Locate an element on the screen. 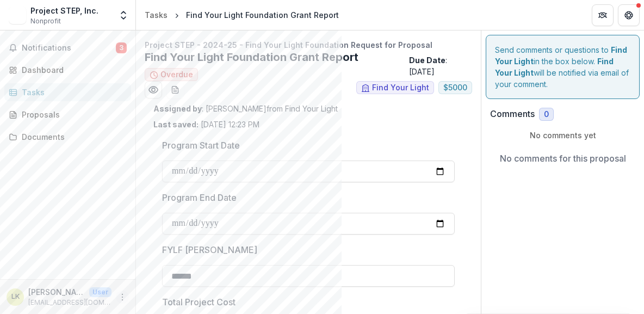  div: Project STEP, Inc. is located at coordinates (65, 11).